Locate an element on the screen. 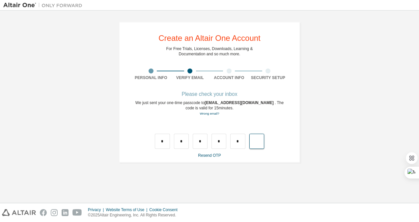 This screenshot has height=222, width=419. div: Create an Altair One Account is located at coordinates (210, 38).